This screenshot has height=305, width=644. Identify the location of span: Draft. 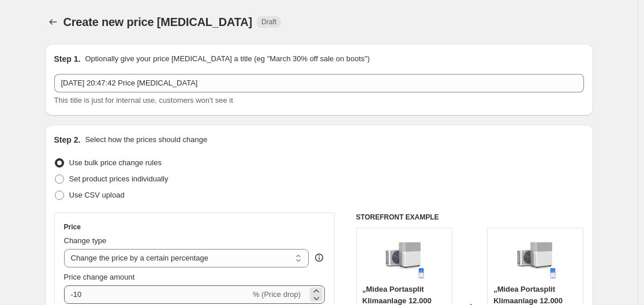
(269, 22).